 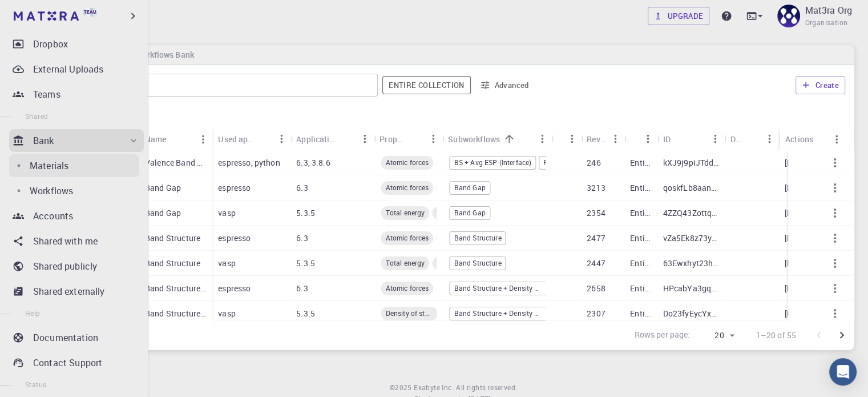 What do you see at coordinates (76, 44) in the screenshot?
I see `a: Dropbox` at bounding box center [76, 44].